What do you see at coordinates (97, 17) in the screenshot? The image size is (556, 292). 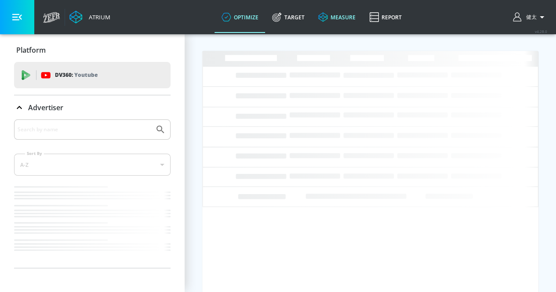 I see `div: Atrium` at bounding box center [97, 17].